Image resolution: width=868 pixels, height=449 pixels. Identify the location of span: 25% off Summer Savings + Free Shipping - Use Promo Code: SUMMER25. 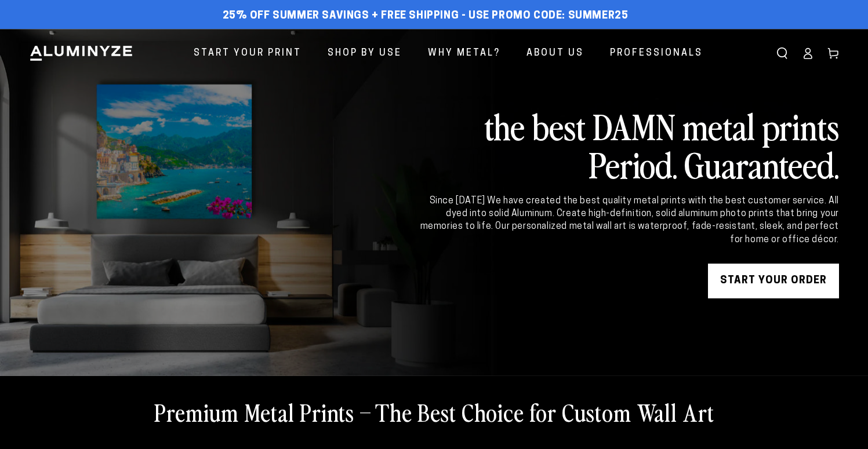
(426, 16).